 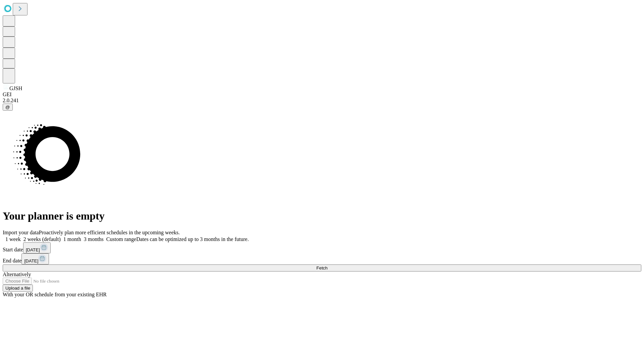 What do you see at coordinates (121, 239) in the screenshot?
I see `span: Custom range` at bounding box center [121, 239].